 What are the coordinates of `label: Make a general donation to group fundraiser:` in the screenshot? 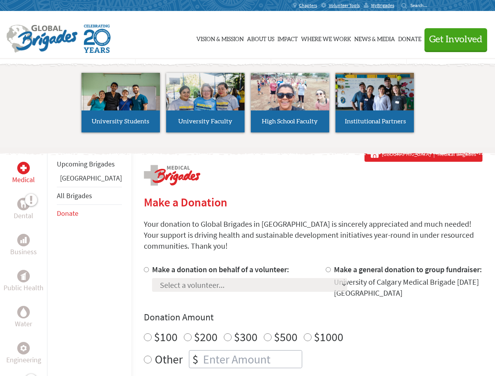 It's located at (408, 269).